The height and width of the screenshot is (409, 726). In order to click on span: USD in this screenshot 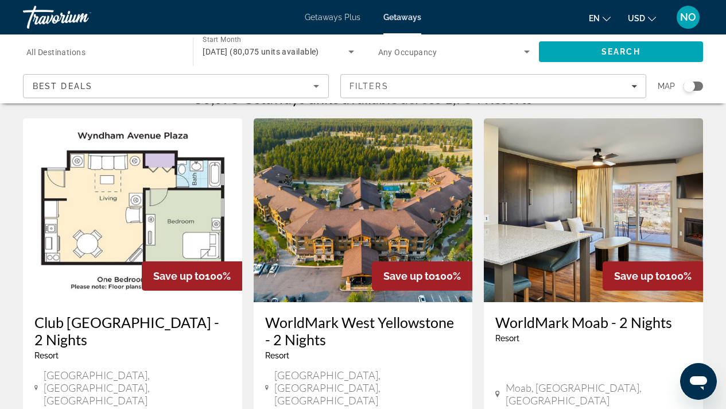, I will do `click(637, 18)`.